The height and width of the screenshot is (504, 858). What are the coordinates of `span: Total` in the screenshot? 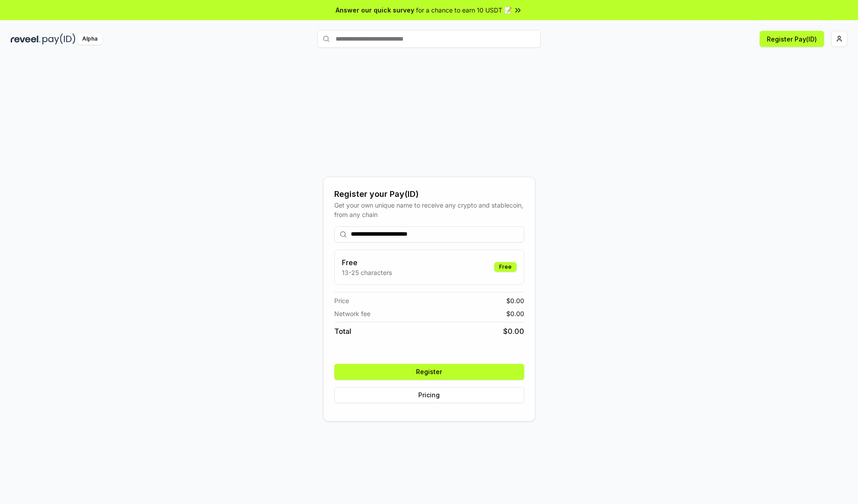 It's located at (343, 331).